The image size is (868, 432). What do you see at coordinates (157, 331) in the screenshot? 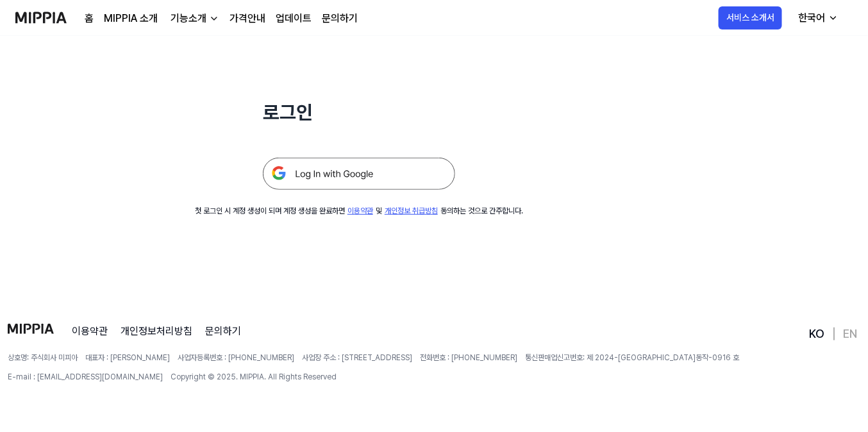
I see `a: 개인정보처리방침` at bounding box center [157, 331].